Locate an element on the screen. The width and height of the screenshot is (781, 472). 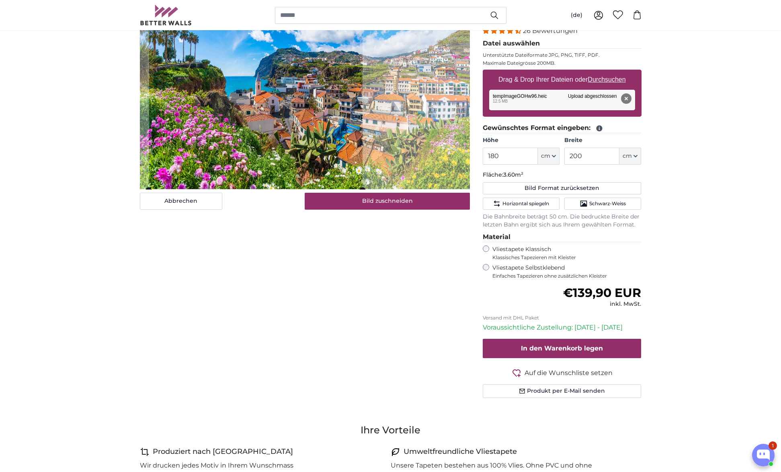
button: Open chatbox is located at coordinates (764, 455).